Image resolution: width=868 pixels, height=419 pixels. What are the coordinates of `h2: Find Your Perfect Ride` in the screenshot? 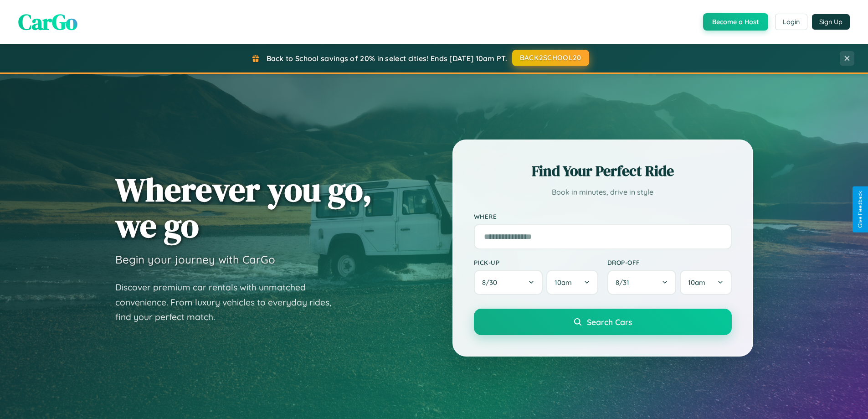 It's located at (603, 171).